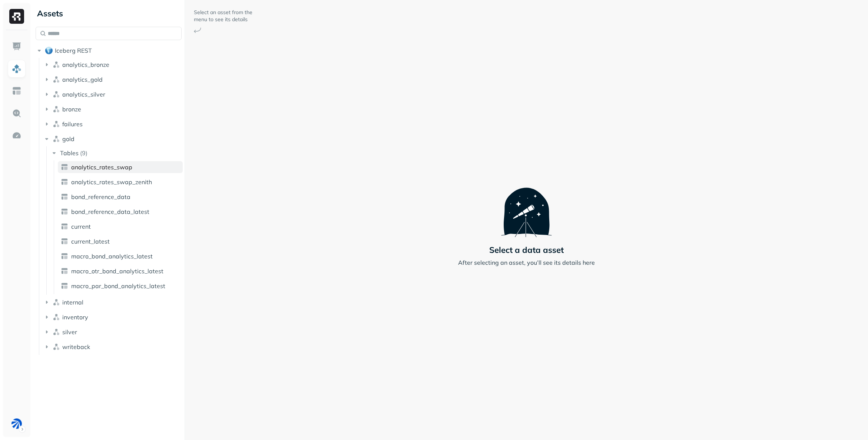 This screenshot has width=868, height=440. Describe the element at coordinates (120, 270) in the screenshot. I see `a: macro_otr_bond_analytics_latest` at that location.